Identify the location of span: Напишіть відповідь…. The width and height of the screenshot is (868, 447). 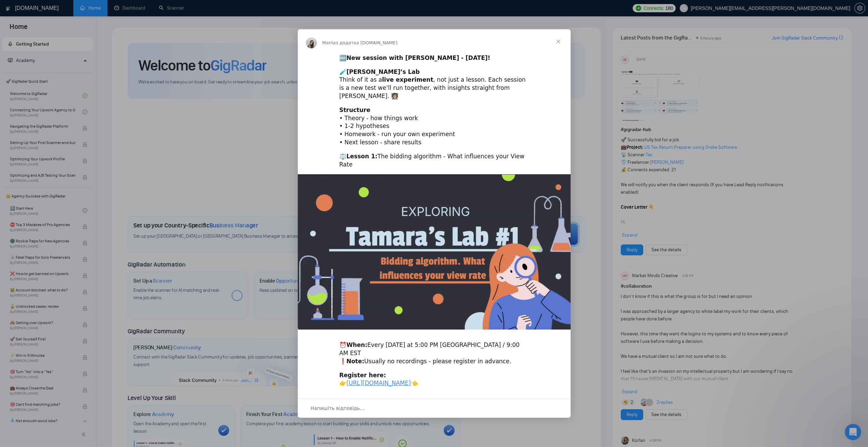
(337, 409).